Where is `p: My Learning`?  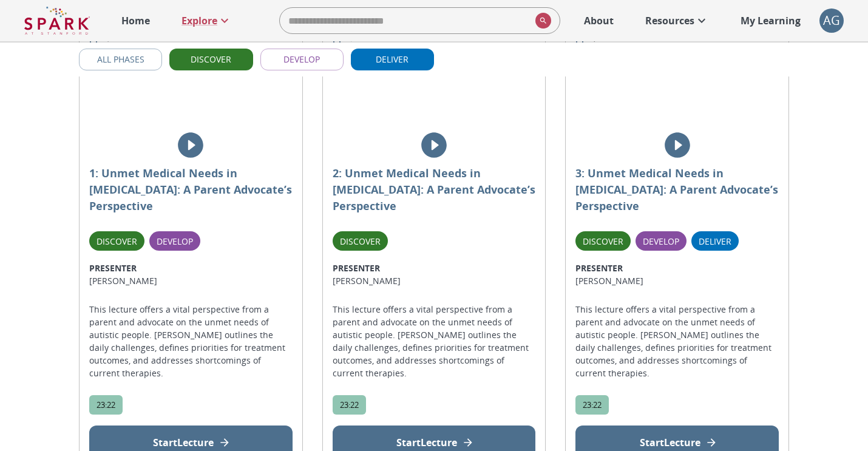
p: My Learning is located at coordinates (770, 20).